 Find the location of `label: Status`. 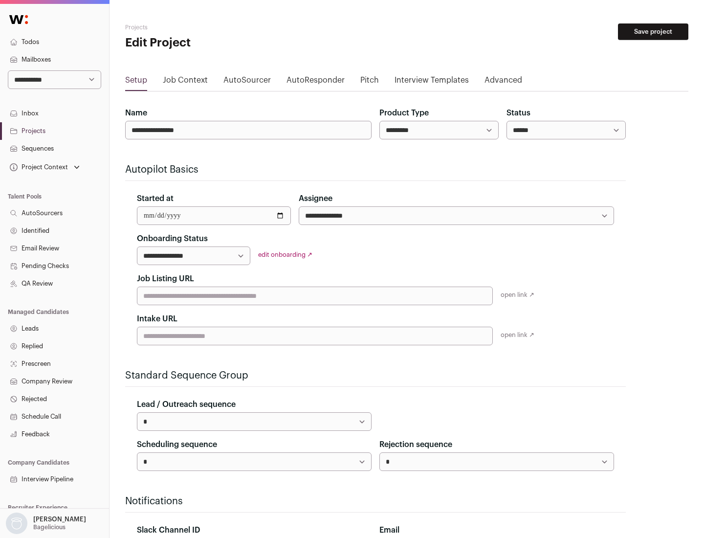

label: Status is located at coordinates (518, 113).